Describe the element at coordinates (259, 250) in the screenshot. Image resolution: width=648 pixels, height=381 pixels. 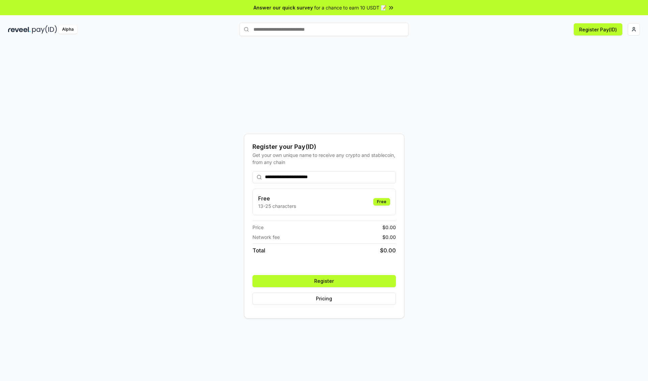
I see `span: Total` at that location.